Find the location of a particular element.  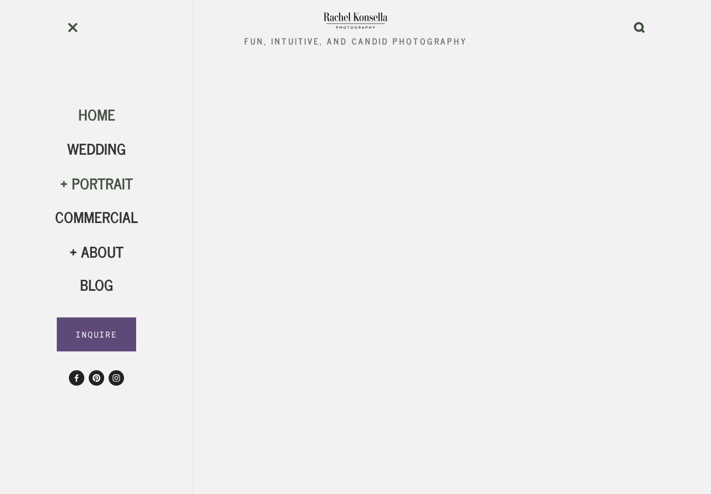

a: Rachel Konsella is located at coordinates (77, 378).